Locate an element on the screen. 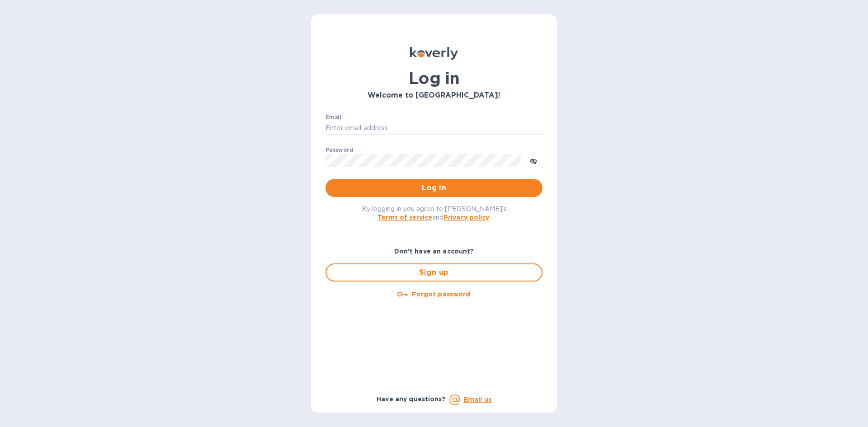  a: Email us is located at coordinates (478, 400).